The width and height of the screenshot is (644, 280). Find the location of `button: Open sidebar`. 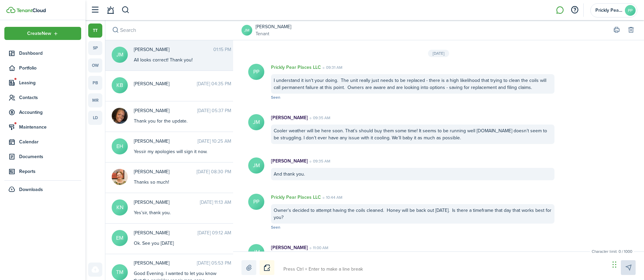

button: Open sidebar is located at coordinates (95, 10).